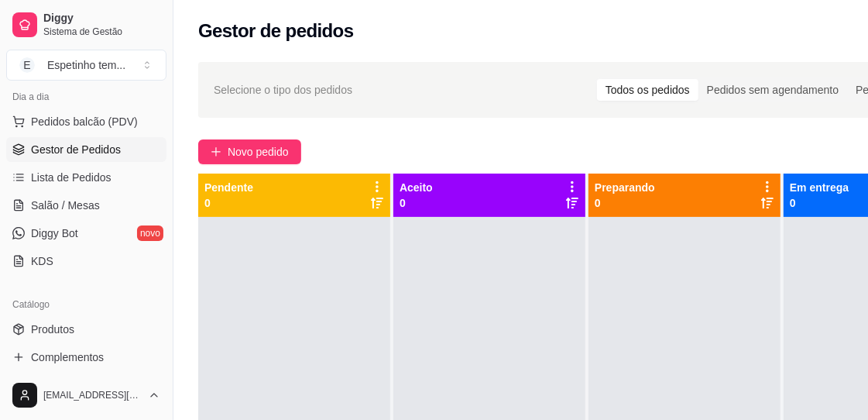 The image size is (868, 420). What do you see at coordinates (65, 205) in the screenshot?
I see `span: Salão / Mesas` at bounding box center [65, 205].